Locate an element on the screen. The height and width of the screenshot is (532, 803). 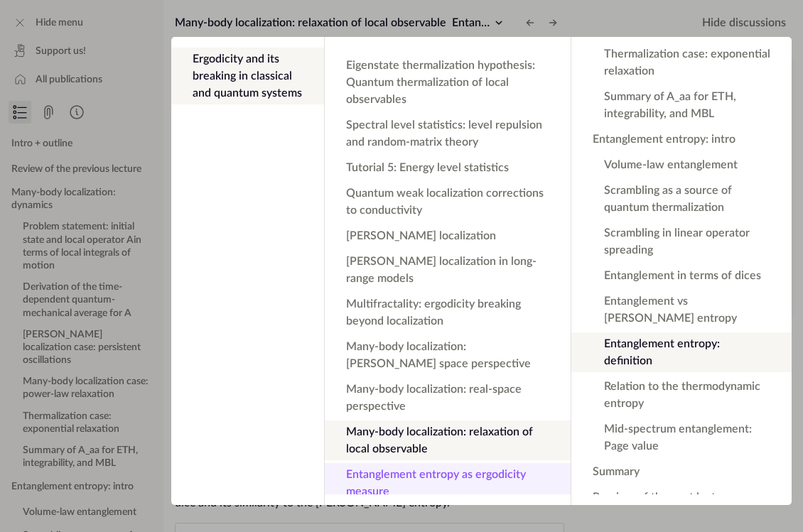
button: Entanglement in terms of dices is located at coordinates (682, 276).